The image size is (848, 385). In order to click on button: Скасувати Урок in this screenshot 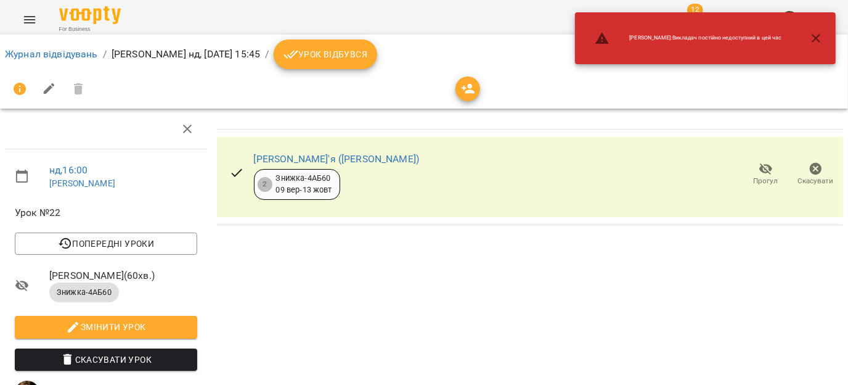, I will do `click(106, 359)`.